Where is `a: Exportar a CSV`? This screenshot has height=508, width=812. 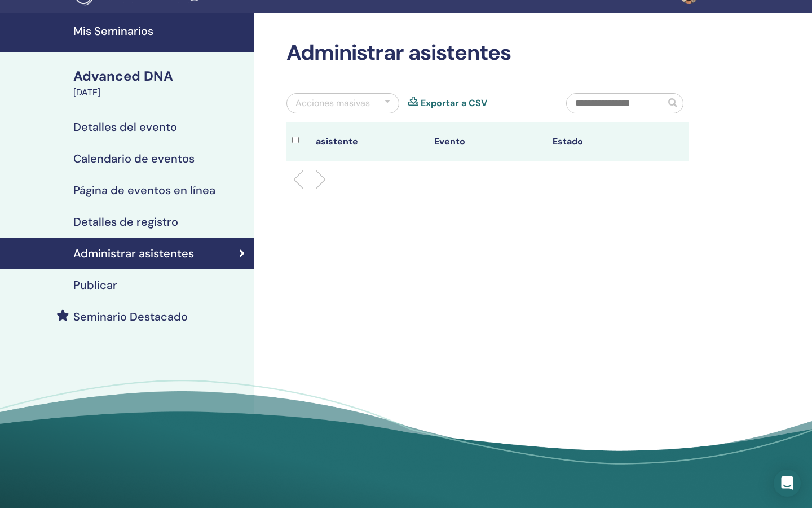
a: Exportar a CSV is located at coordinates (454, 103).